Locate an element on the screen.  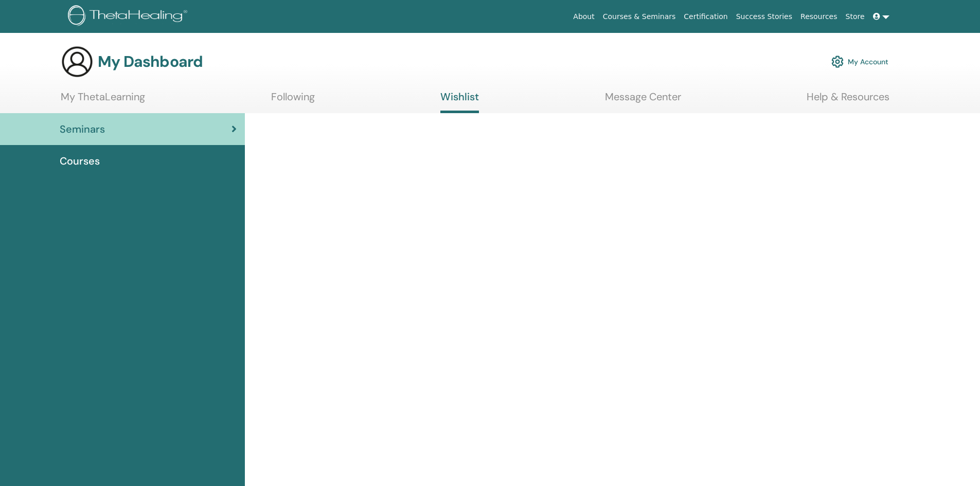
a: Wishlist is located at coordinates (459, 102).